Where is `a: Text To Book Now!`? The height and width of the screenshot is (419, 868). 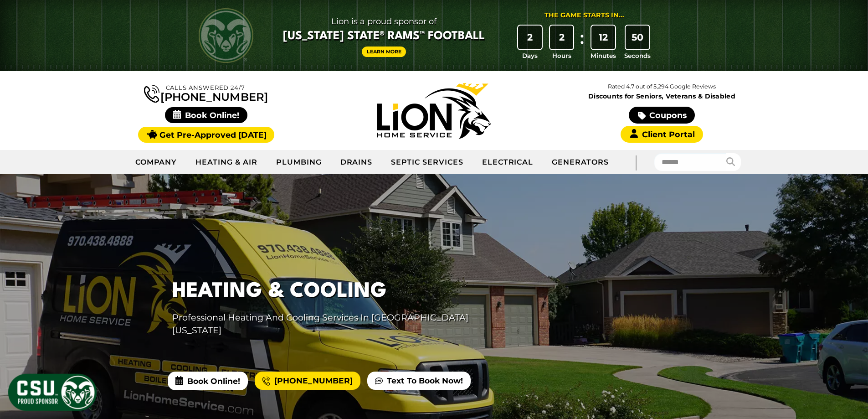 a: Text To Book Now! is located at coordinates (419, 380).